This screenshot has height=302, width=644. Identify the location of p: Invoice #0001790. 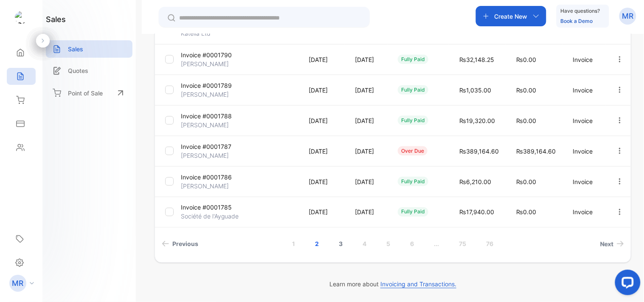
(206, 55).